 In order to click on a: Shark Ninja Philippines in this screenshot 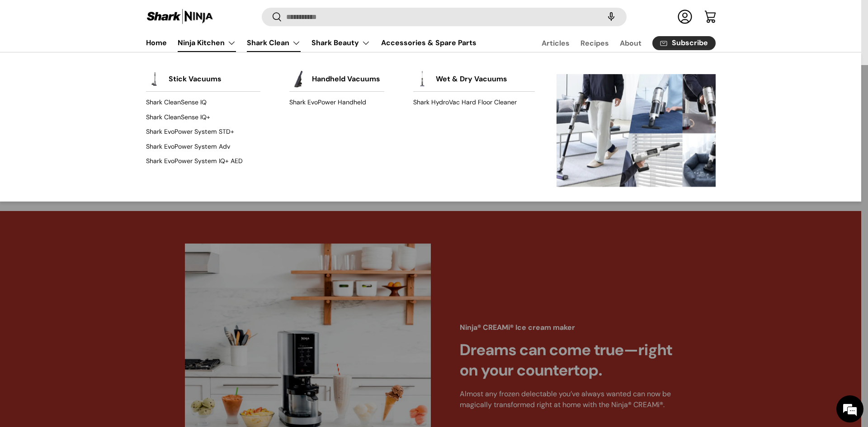, I will do `click(180, 17)`.